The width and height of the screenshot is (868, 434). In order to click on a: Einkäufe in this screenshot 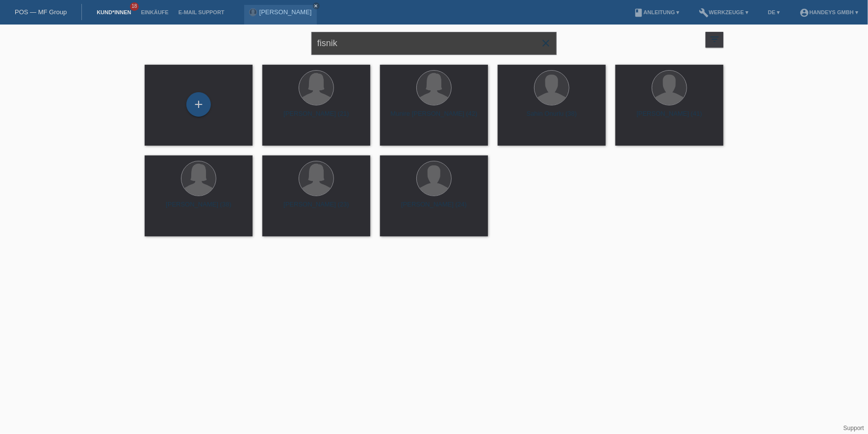, I will do `click(155, 13)`.